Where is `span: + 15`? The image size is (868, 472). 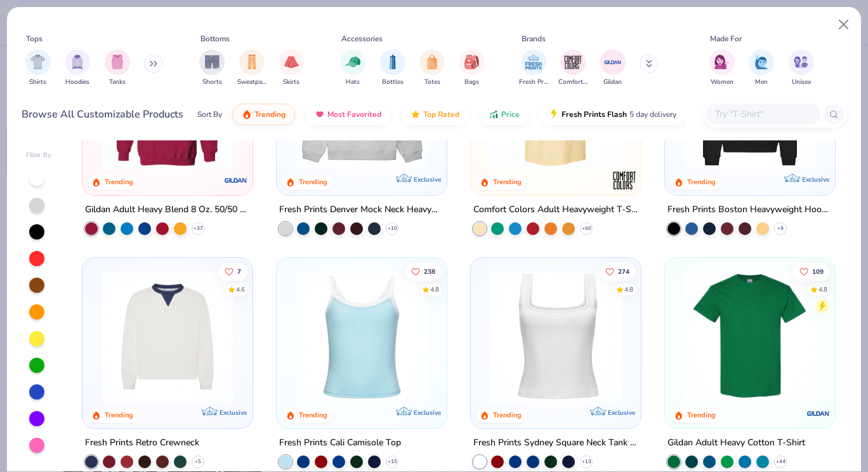 span: + 15 is located at coordinates (393, 461).